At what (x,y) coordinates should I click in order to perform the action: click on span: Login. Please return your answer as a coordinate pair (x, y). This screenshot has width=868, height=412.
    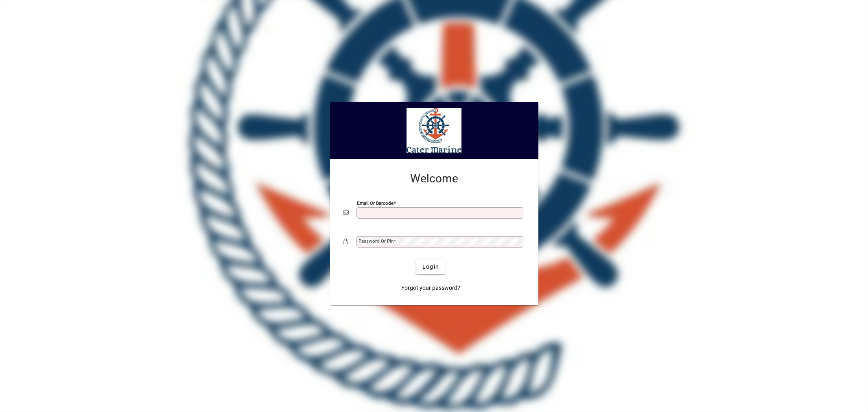
    Looking at the image, I should click on (431, 267).